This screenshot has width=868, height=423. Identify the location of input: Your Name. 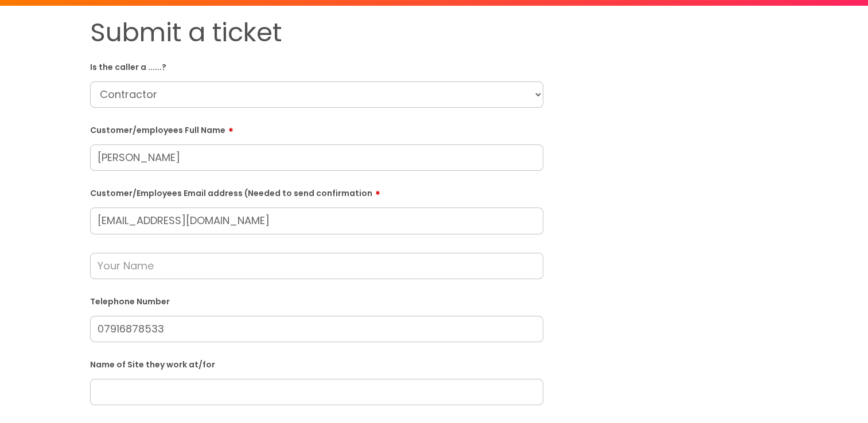
(317, 266).